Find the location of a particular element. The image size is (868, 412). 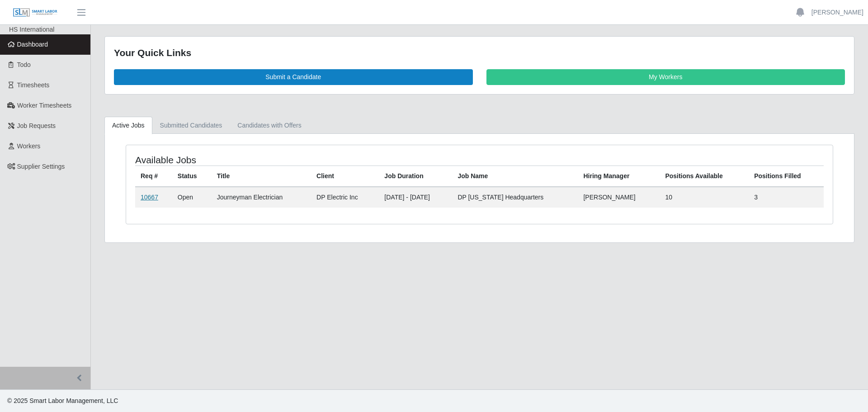

span: Workers is located at coordinates (29, 146).